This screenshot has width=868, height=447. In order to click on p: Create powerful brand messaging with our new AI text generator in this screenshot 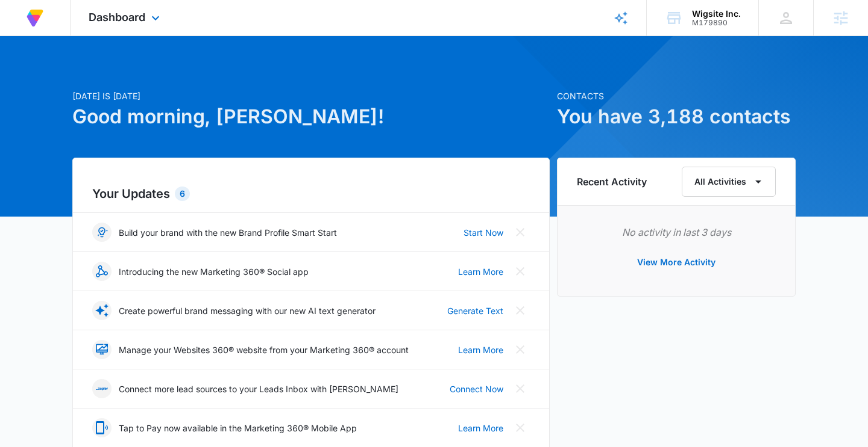, I will do `click(247, 311)`.